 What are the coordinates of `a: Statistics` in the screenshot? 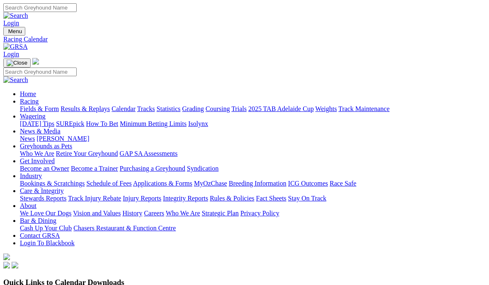 It's located at (169, 109).